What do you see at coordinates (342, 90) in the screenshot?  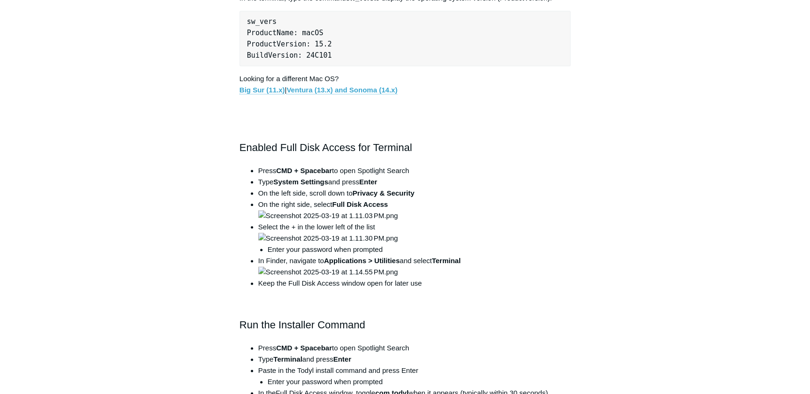 I see `a: Ventura (13.x) and Sonoma (14.x)` at bounding box center [342, 90].